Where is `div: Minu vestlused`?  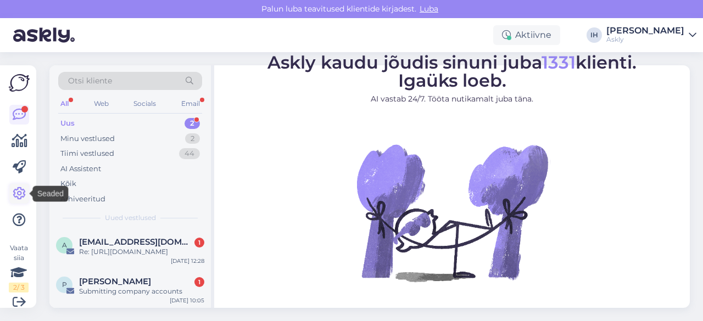
div: Minu vestlused is located at coordinates (87, 139).